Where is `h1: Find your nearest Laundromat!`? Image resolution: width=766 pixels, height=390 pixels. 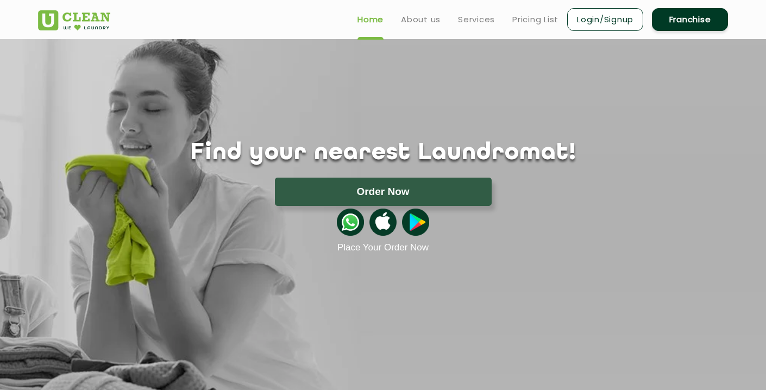 h1: Find your nearest Laundromat! is located at coordinates (383, 153).